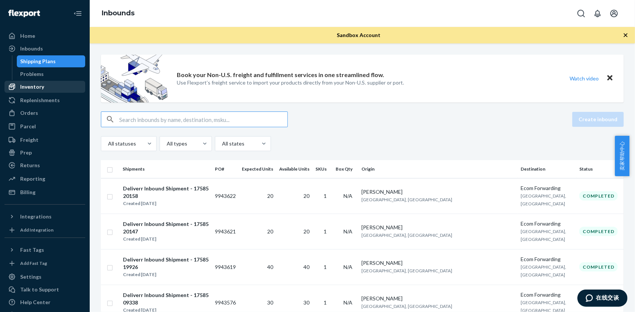 The width and height of the screenshot is (635, 312). Describe the element at coordinates (31, 276) in the screenshot. I see `div: Settings` at that location.